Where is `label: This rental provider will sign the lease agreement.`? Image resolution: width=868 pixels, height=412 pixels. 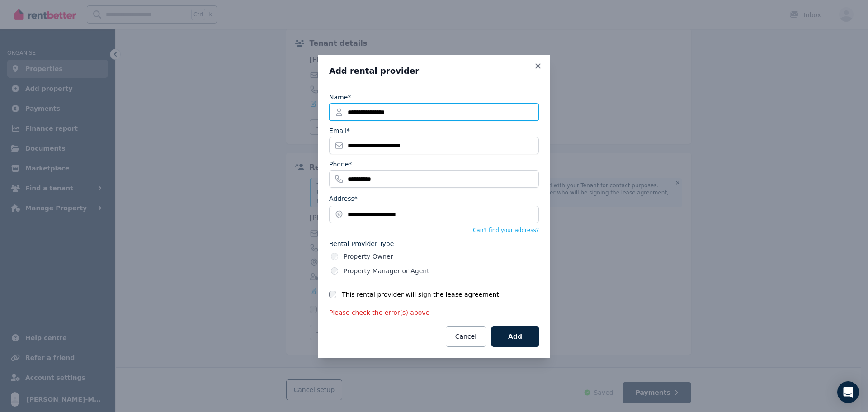
label: This rental provider will sign the lease agreement. is located at coordinates (422, 294).